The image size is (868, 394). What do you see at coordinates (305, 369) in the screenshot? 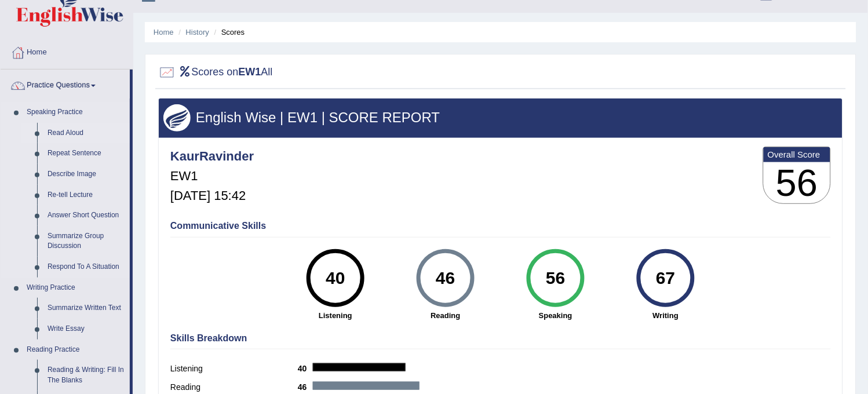
I see `b: 40` at bounding box center [305, 369].